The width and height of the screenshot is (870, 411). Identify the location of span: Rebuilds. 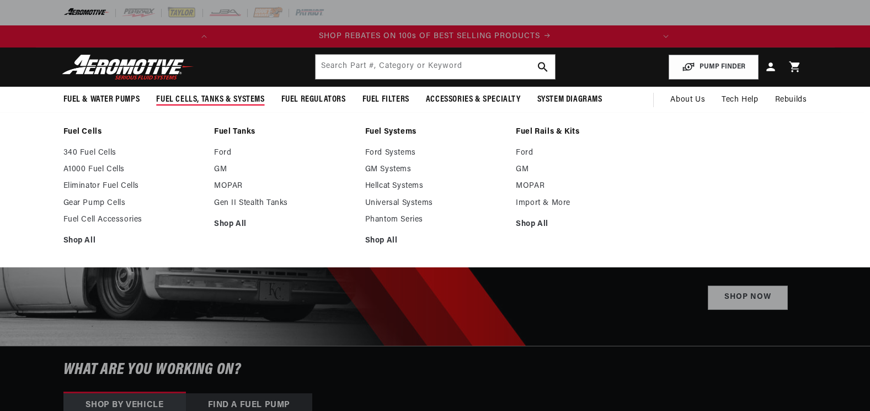
(791, 100).